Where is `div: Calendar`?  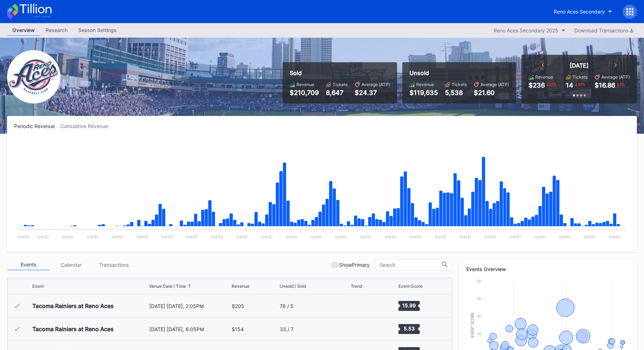 div: Calendar is located at coordinates (71, 265).